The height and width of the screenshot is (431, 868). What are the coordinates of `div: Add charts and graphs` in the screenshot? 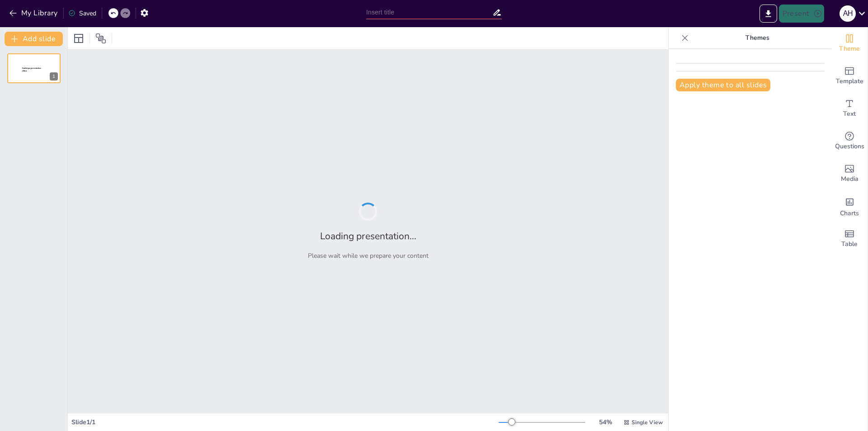 It's located at (850, 206).